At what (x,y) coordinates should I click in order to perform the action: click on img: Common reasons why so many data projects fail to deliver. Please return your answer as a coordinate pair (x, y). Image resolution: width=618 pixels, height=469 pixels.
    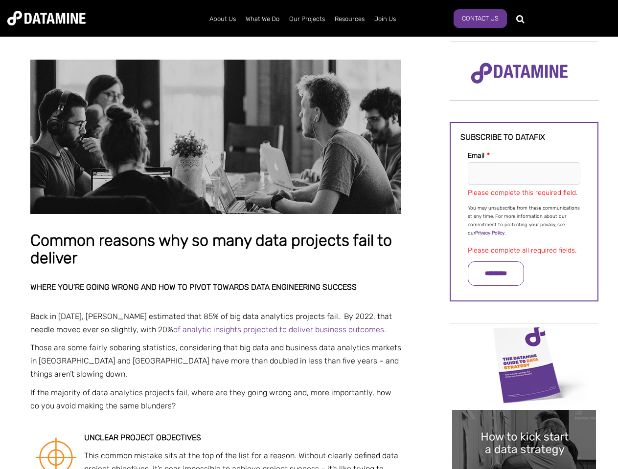
    Looking at the image, I should click on (216, 137).